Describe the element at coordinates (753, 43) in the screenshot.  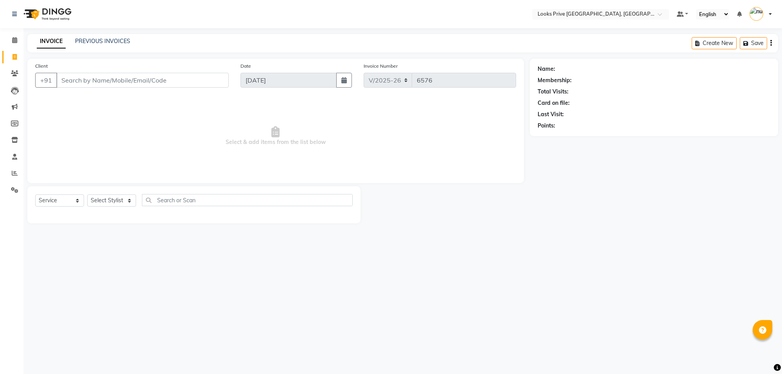
I see `button: Save` at that location.